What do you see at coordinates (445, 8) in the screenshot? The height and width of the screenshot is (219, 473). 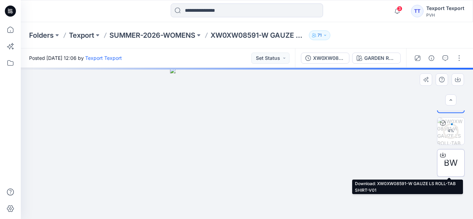 I see `div: Texport Texport` at bounding box center [445, 8].